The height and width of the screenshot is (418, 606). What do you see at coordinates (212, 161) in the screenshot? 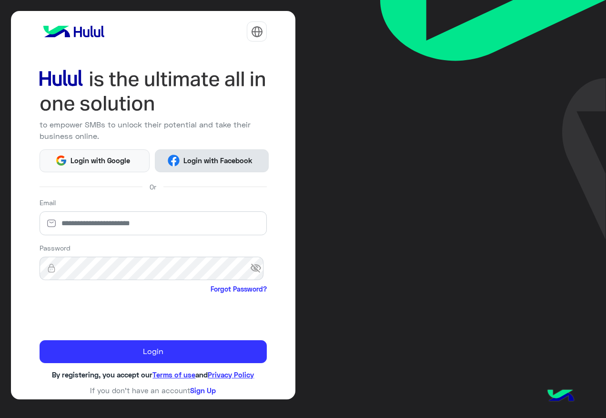
I see `button: Login with Facebook` at bounding box center [212, 161].